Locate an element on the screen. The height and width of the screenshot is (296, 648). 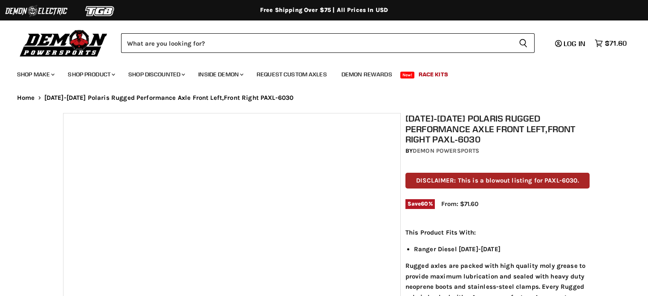
input: Search is located at coordinates (316, 43).